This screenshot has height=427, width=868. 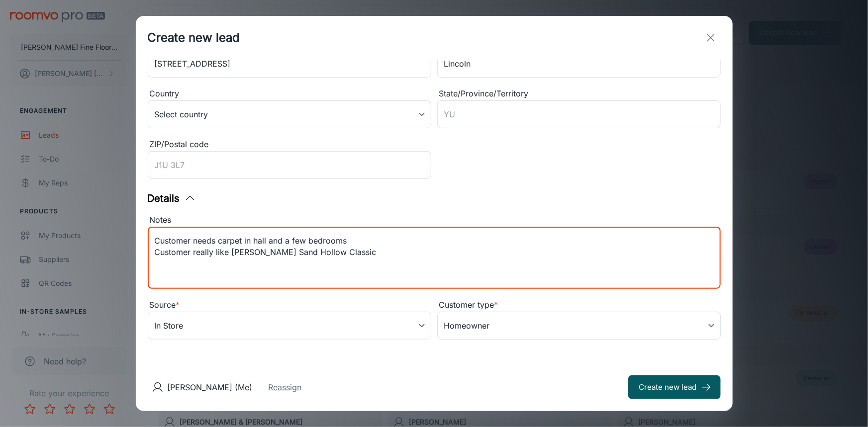 What do you see at coordinates (289, 145) in the screenshot?
I see `div: ZIP/Postal code` at bounding box center [289, 145].